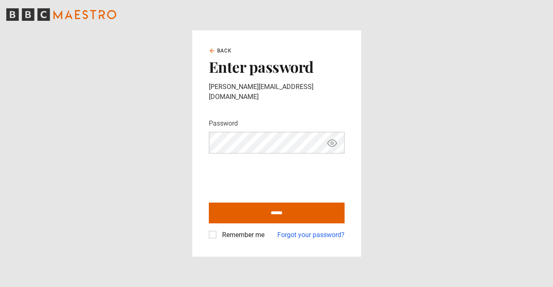  Describe the element at coordinates (61, 15) in the screenshot. I see `a: BBC Maestro` at that location.